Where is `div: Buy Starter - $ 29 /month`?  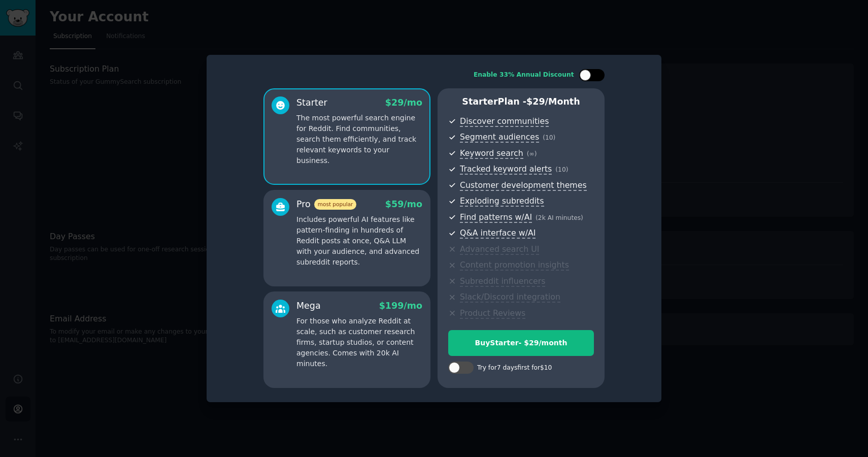
div: Buy Starter - $ 29 /month is located at coordinates (521, 343).